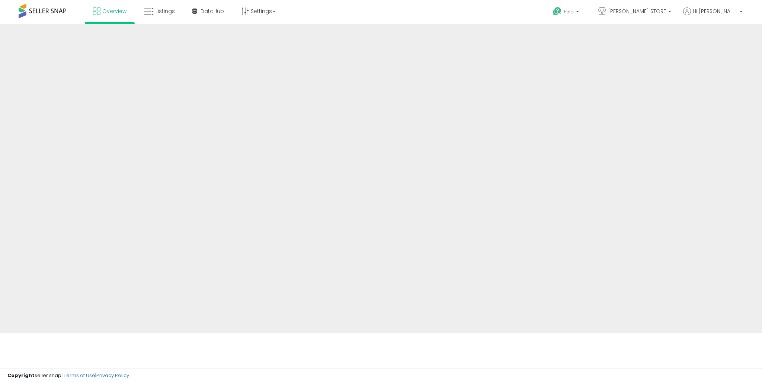  I want to click on i: Get Help, so click(557, 11).